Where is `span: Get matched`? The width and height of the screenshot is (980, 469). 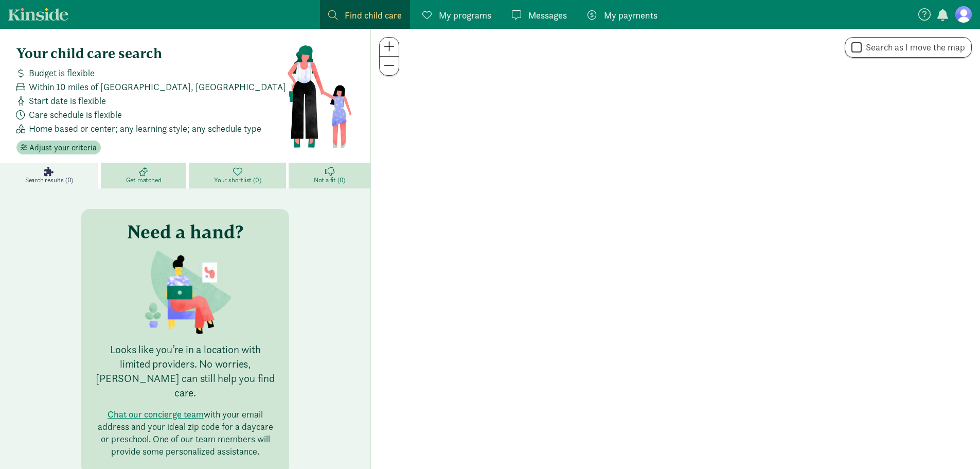
span: Get matched is located at coordinates (144, 180).